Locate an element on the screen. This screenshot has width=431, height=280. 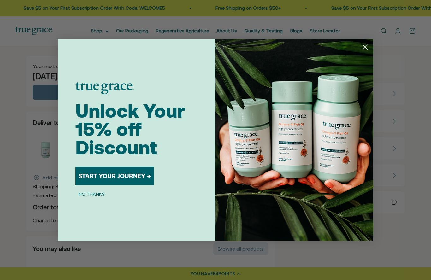
button: START YOUR JOURNEY → is located at coordinates (115, 176).